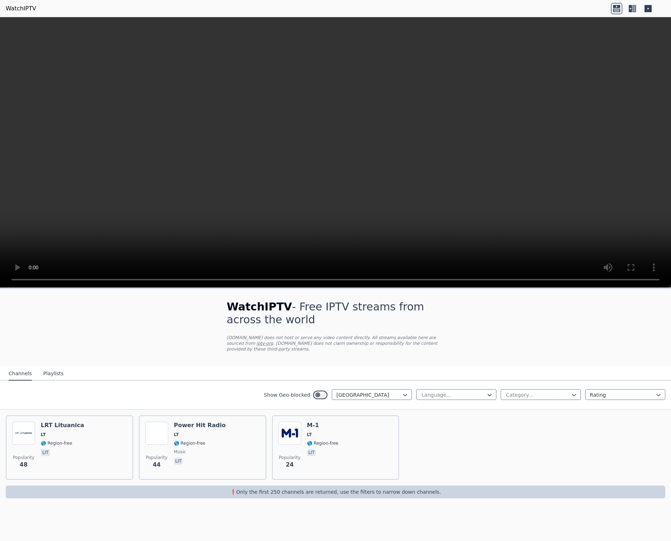  What do you see at coordinates (287, 395) in the screenshot?
I see `label: Show Geo-blocked` at bounding box center [287, 395].